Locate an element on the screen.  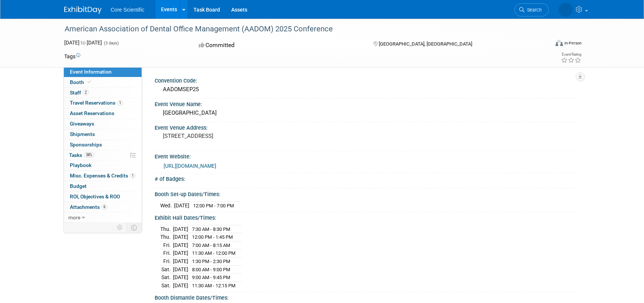
span: Budget is located at coordinates (78, 186).